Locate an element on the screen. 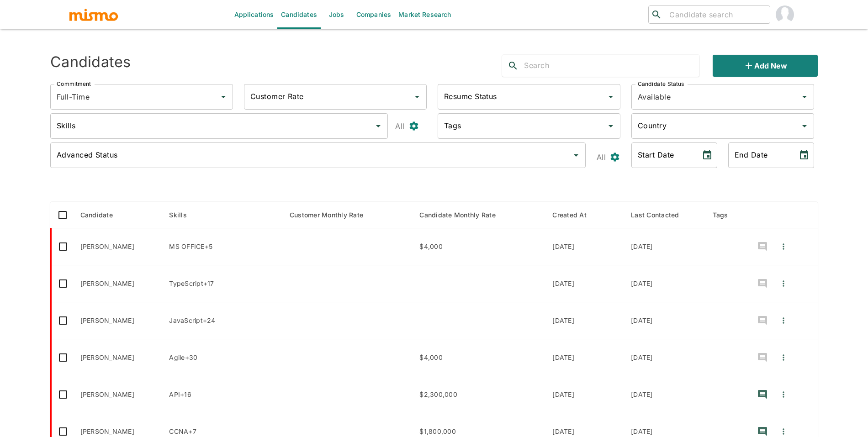 The width and height of the screenshot is (868, 437). p: API, Appium, CI/CD, Cucumber, Git, GROOVY, JENKINS, JUNIT, ANDROID, IOS, Java, SDLC, SELENIUM, Te... is located at coordinates (222, 395).